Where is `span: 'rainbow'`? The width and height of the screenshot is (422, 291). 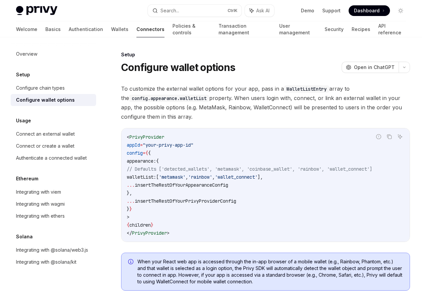
span: 'rainbow' is located at coordinates (200, 177).